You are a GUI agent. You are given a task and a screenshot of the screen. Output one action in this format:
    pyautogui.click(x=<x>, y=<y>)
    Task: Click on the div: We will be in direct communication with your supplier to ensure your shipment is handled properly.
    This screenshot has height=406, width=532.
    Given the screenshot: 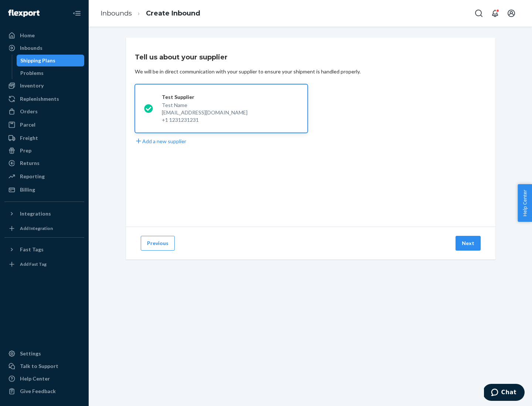 What is the action you would take?
    pyautogui.click(x=248, y=72)
    